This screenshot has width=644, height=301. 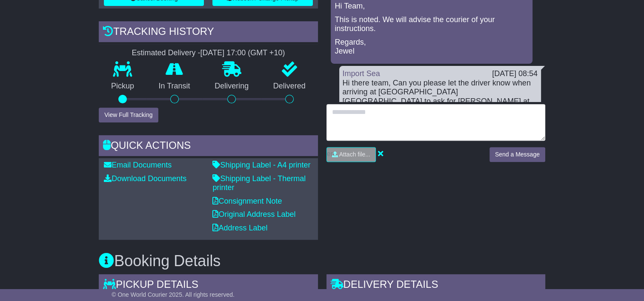 I want to click on p: Delivered, so click(x=289, y=86).